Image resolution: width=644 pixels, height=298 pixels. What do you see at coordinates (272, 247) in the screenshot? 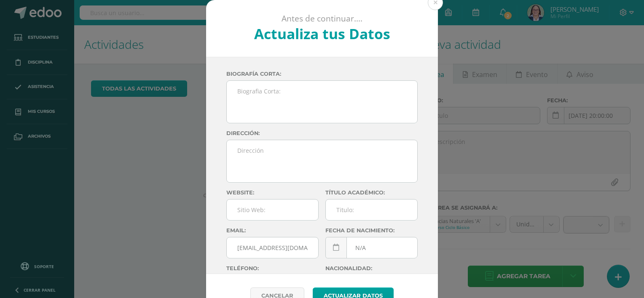
I see `input: Correo Electronico:` at bounding box center [272, 247].